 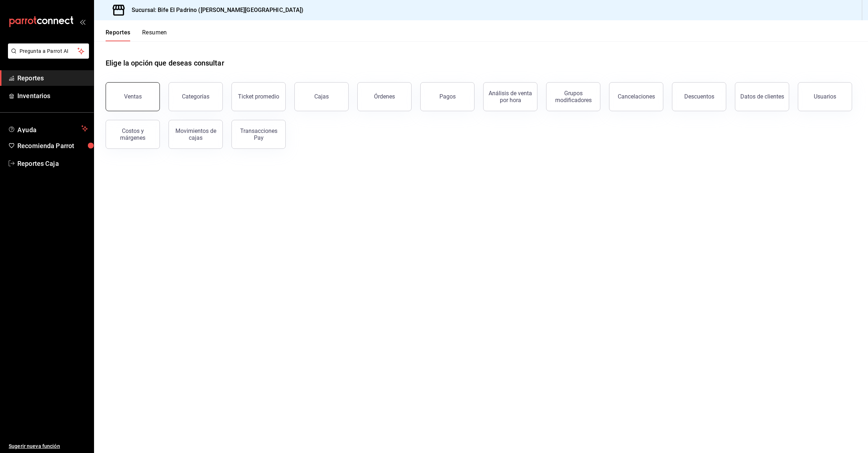 What do you see at coordinates (699, 97) in the screenshot?
I see `button: Descuentos` at bounding box center [699, 97].